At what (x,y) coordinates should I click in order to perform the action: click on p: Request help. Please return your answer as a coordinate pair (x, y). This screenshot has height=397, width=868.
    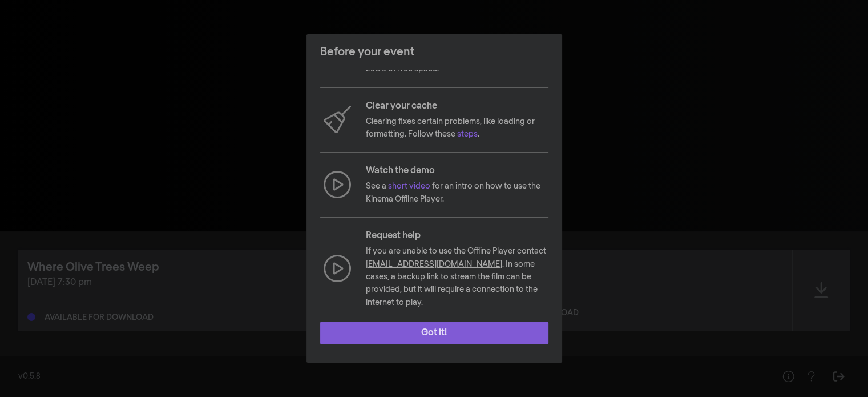
    Looking at the image, I should click on (457, 236).